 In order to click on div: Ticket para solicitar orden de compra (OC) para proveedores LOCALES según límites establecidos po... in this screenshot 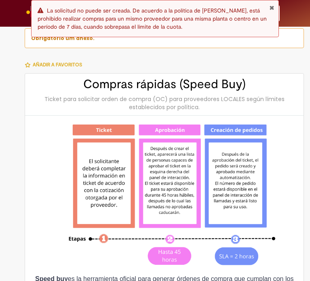, I will do `click(164, 103)`.